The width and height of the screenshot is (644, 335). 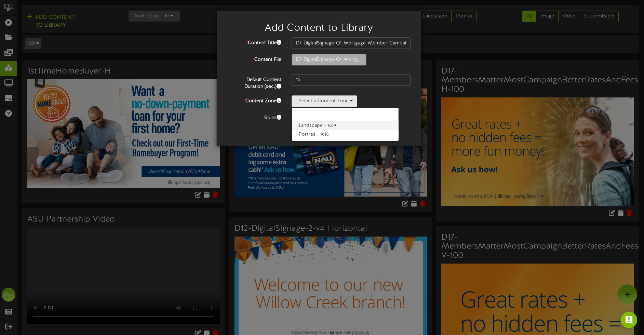 I want to click on label: Default Content Duration (sec.), so click(x=254, y=82).